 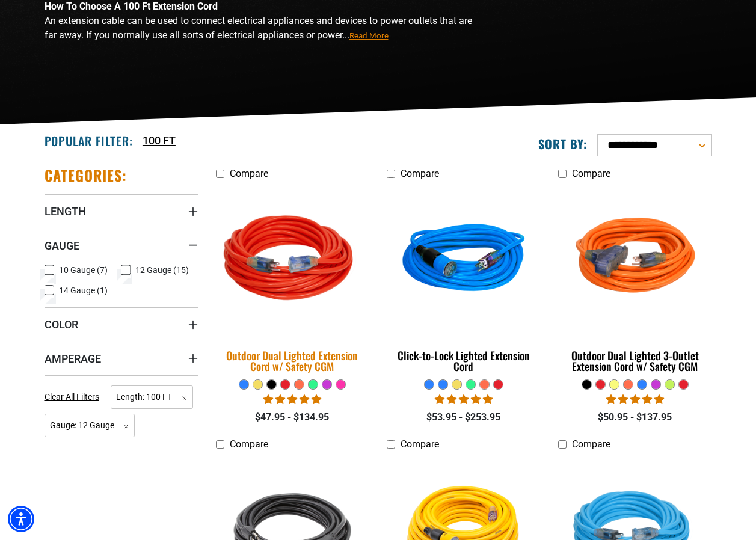 I want to click on a: 100 FT, so click(x=159, y=140).